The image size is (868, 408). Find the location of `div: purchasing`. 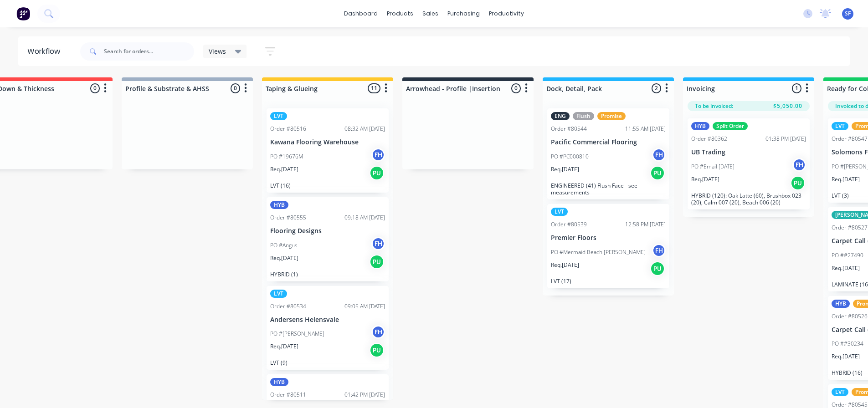

div: purchasing is located at coordinates (464, 14).